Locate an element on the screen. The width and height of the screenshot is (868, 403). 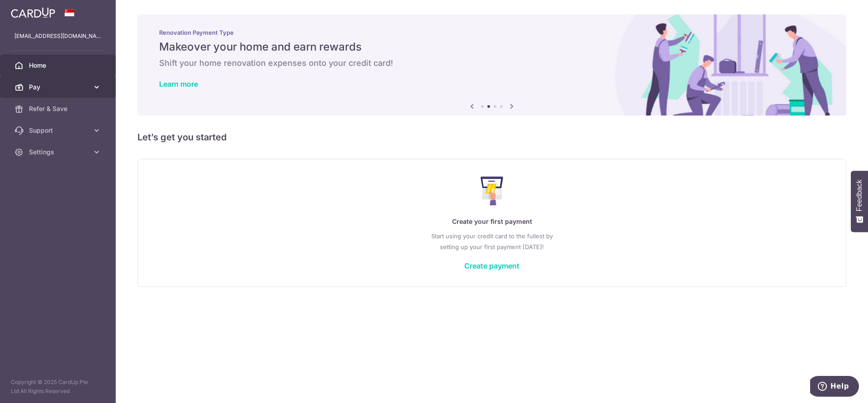
span: Home is located at coordinates (59, 65).